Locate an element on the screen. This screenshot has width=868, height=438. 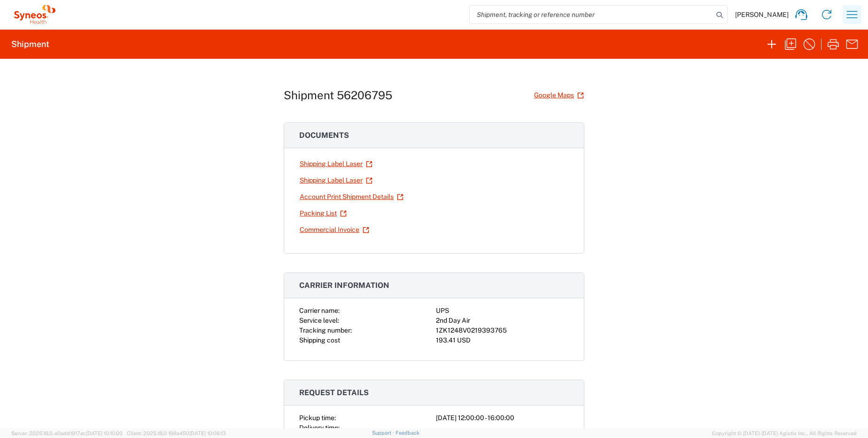
a: Feedback is located at coordinates (407, 432).